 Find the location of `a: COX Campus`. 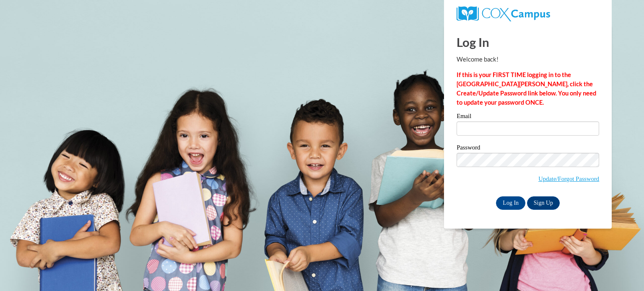

a: COX Campus is located at coordinates (503, 13).